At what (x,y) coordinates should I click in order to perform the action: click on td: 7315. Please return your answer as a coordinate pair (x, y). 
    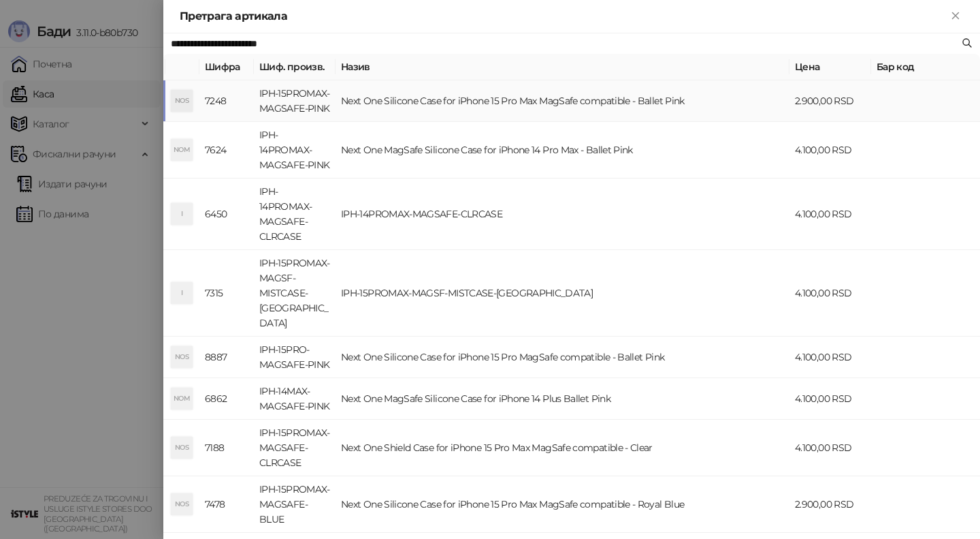
    Looking at the image, I should click on (226, 293).